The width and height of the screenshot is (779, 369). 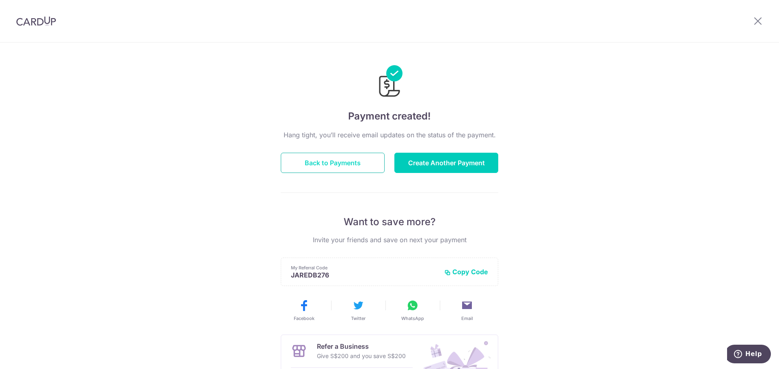 What do you see at coordinates (361, 347) in the screenshot?
I see `p: Refer a Business` at bounding box center [361, 347].